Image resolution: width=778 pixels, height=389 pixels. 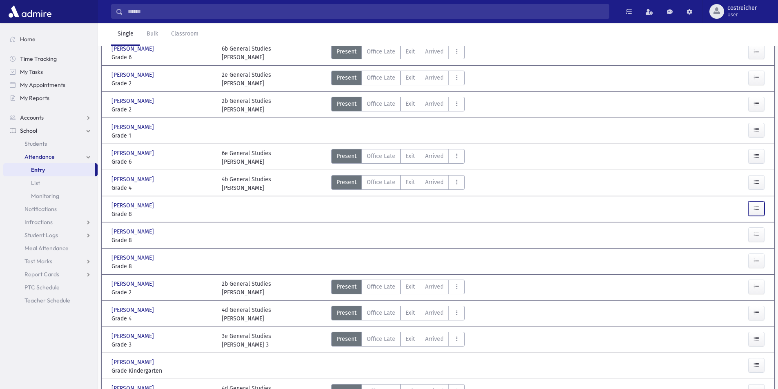 What do you see at coordinates (47, 300) in the screenshot?
I see `span: Teacher Schedule` at bounding box center [47, 300].